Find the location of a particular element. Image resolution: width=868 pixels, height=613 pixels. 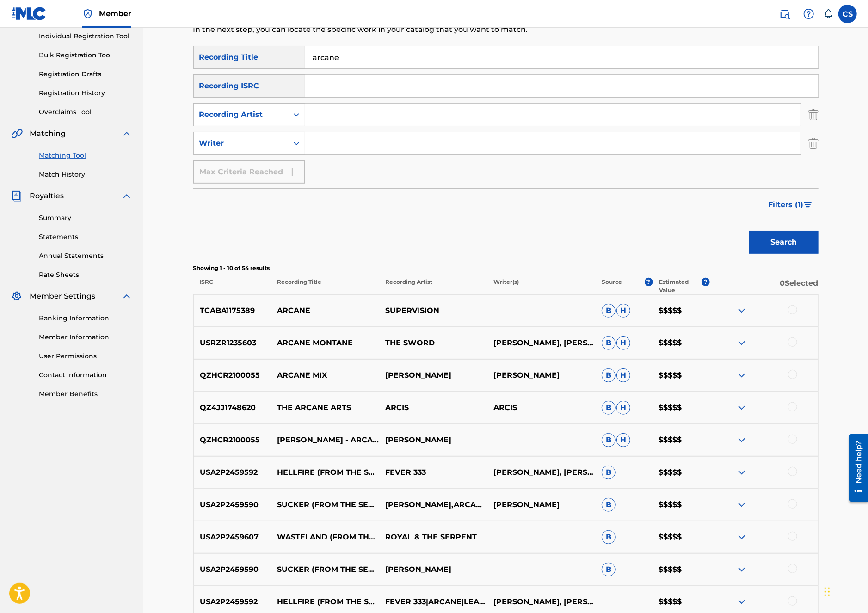

span: Member is located at coordinates (115, 13).